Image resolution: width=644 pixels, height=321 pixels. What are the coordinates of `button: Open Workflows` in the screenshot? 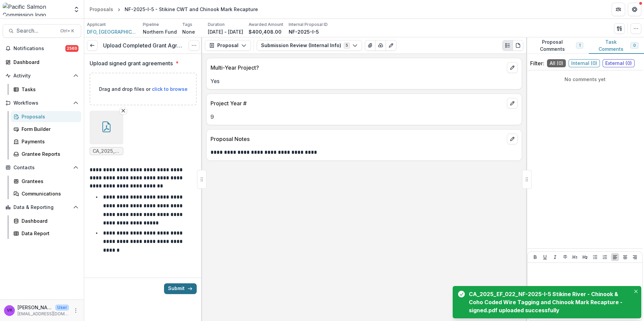 It's located at (42, 103).